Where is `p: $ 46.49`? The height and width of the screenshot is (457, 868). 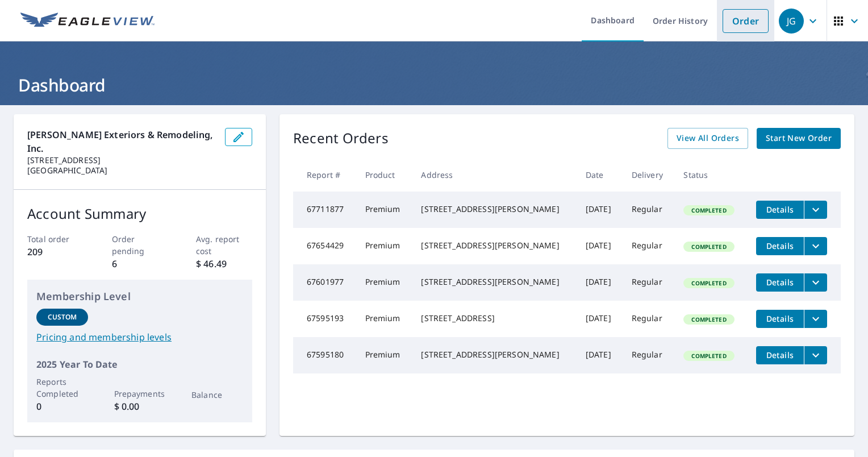
p: $ 46.49 is located at coordinates (224, 264).